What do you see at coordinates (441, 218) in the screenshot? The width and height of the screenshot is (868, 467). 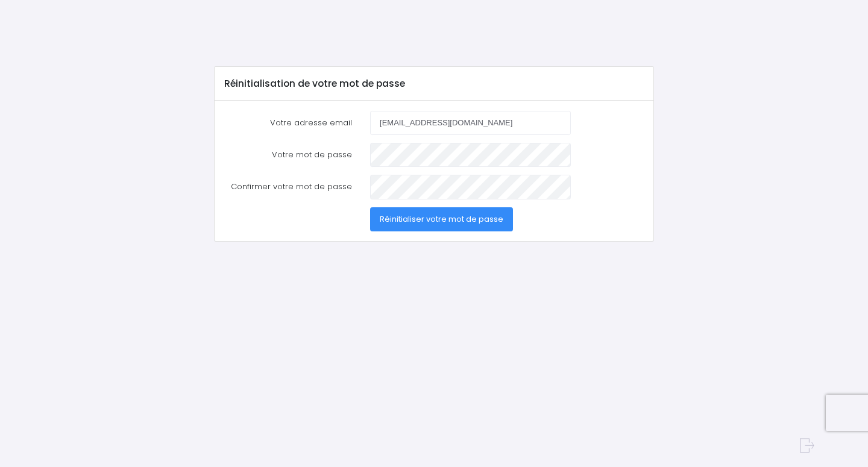 I see `span: Réinitialiser votre mot de passe` at bounding box center [441, 218].